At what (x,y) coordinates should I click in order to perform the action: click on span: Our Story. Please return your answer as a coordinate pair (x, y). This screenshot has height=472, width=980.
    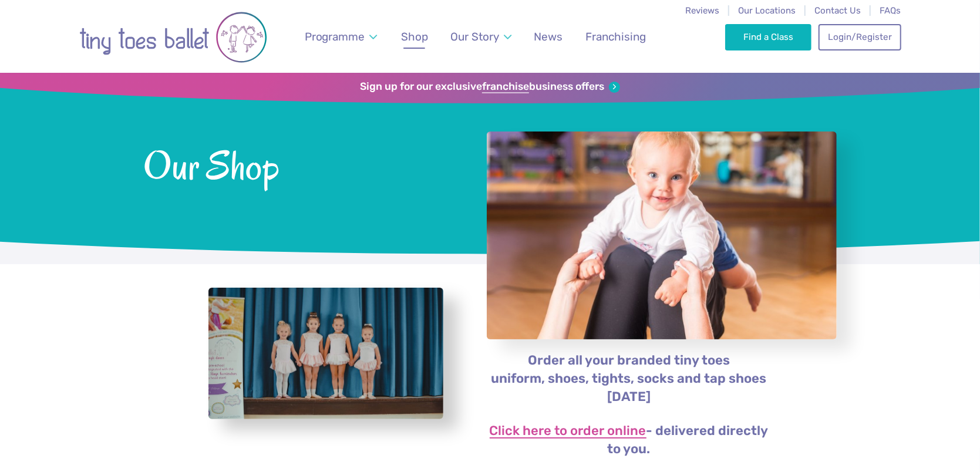
    Looking at the image, I should click on (474, 36).